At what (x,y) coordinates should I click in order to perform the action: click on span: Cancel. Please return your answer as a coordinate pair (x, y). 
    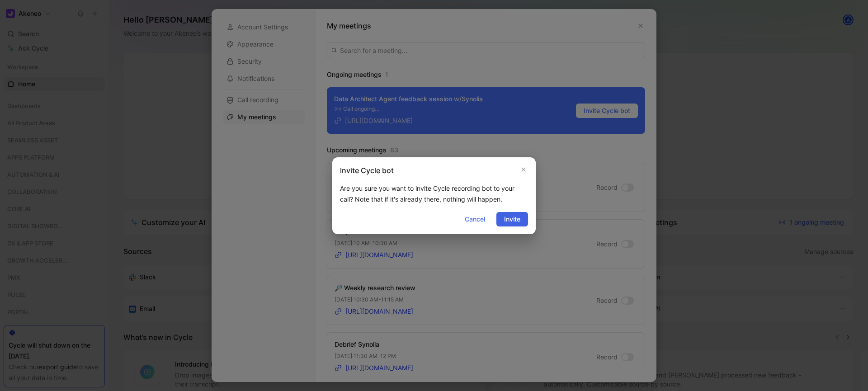
    Looking at the image, I should click on (475, 219).